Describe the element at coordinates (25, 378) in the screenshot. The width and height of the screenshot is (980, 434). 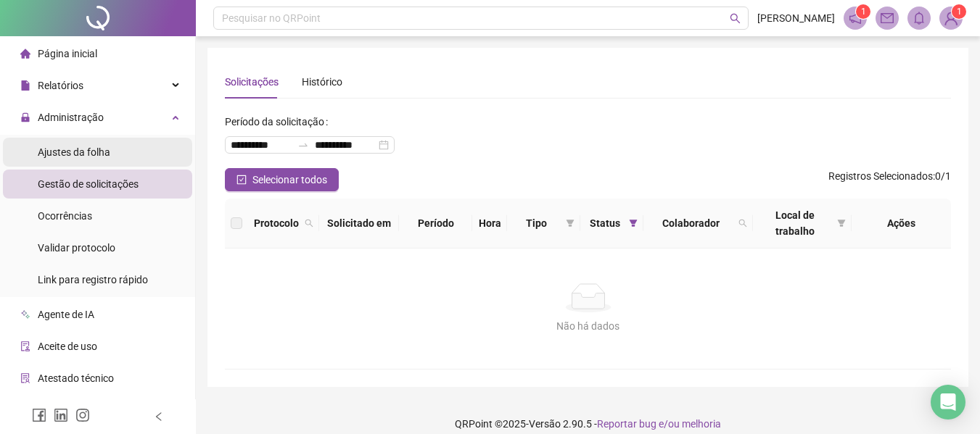
I see `span: solution` at that location.